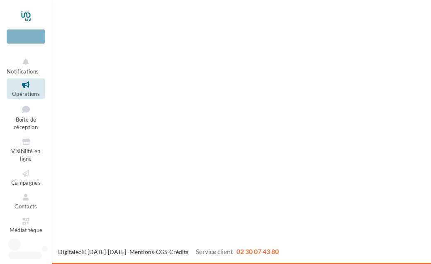 This screenshot has height=264, width=431. Describe the element at coordinates (161, 251) in the screenshot. I see `a: CGS` at that location.